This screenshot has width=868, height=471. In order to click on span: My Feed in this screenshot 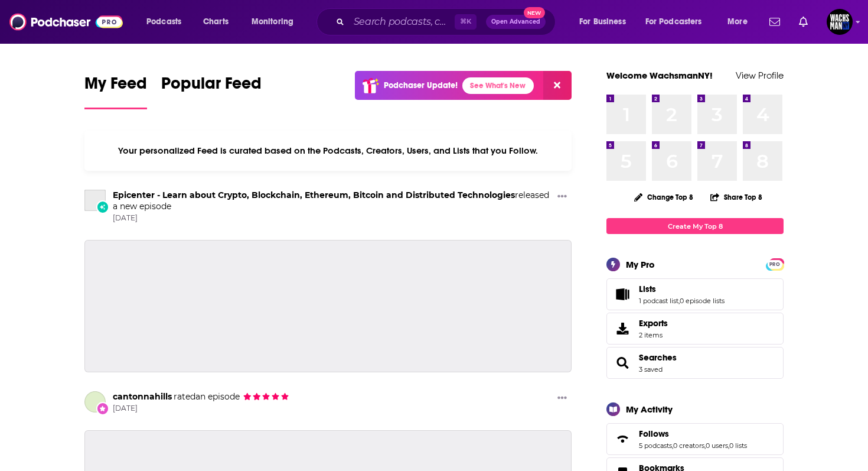, I will do `click(116, 87)`.